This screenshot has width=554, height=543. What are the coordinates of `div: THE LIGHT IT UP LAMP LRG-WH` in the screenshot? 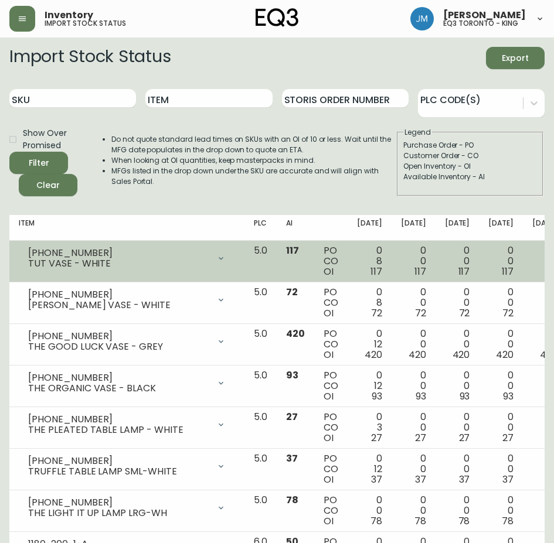 It's located at (118, 514).